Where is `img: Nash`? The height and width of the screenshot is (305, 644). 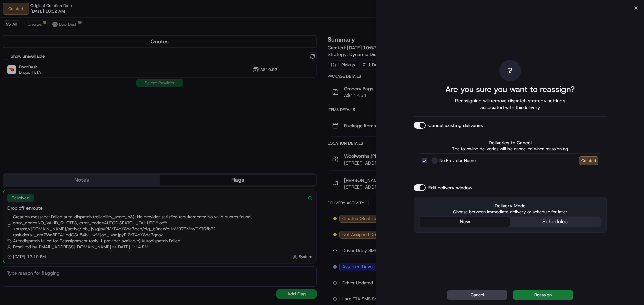
img: Nash is located at coordinates (13, 13).